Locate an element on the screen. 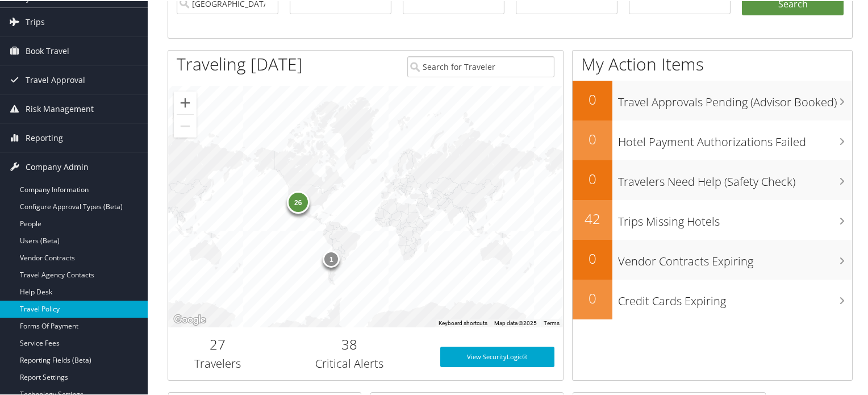 This screenshot has width=868, height=395. div: 1 is located at coordinates (331, 258).